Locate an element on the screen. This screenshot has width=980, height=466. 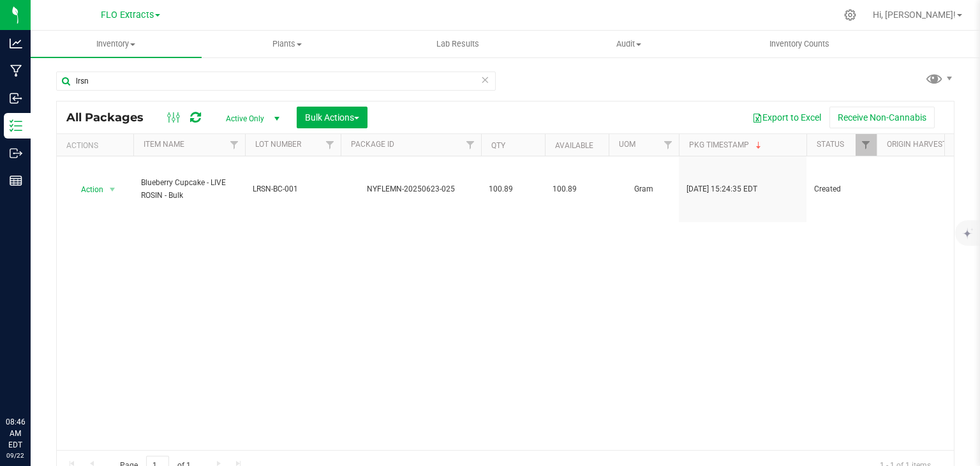
p: 09/22 is located at coordinates (15, 455).